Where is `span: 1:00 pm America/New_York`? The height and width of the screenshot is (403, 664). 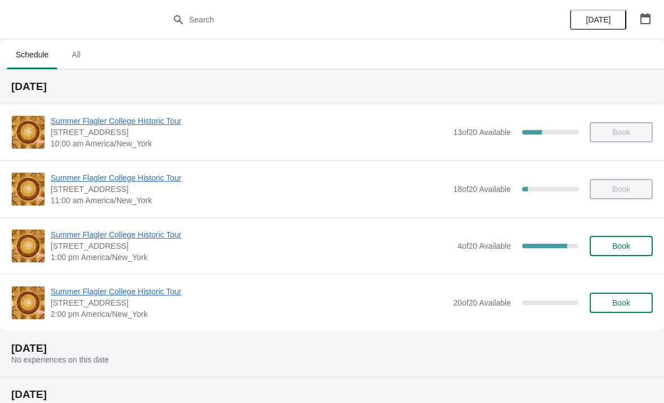 span: 1:00 pm America/New_York is located at coordinates (251, 257).